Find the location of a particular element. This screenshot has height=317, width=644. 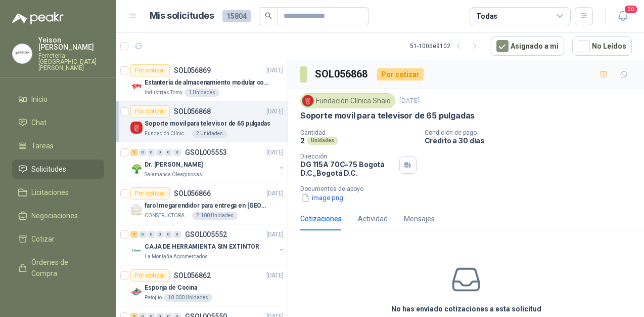

p: GSOL005552 is located at coordinates (206, 234).